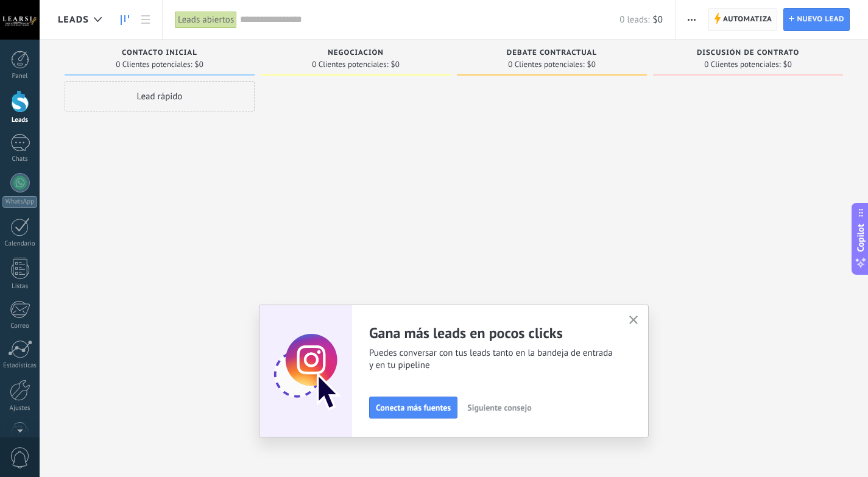 This screenshot has width=868, height=477. I want to click on div: Listas, so click(20, 287).